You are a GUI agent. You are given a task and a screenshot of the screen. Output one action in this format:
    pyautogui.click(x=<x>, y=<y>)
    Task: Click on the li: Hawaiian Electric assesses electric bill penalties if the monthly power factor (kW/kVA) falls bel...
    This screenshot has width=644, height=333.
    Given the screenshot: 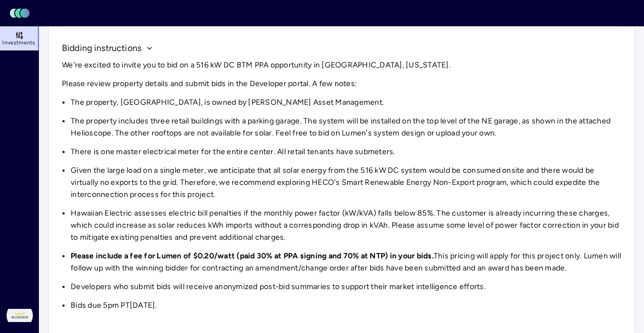 What is the action you would take?
    pyautogui.click(x=346, y=225)
    